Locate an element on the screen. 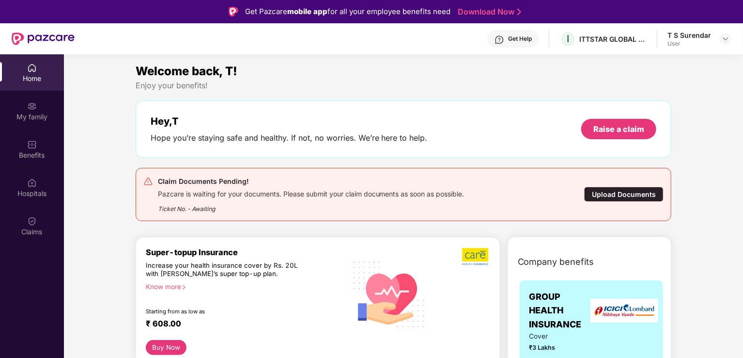 Image resolution: width=743 pixels, height=358 pixels. strong: mobile app is located at coordinates (307, 11).